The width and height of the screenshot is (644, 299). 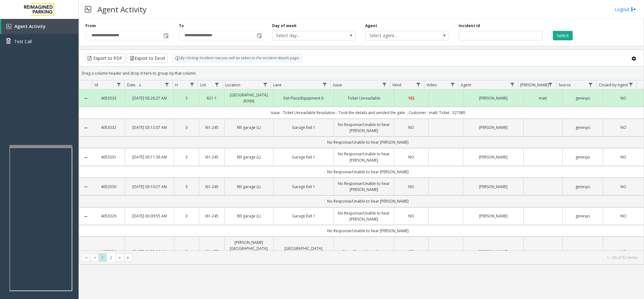 What do you see at coordinates (111, 257) in the screenshot?
I see `span: Page 2` at bounding box center [111, 257].